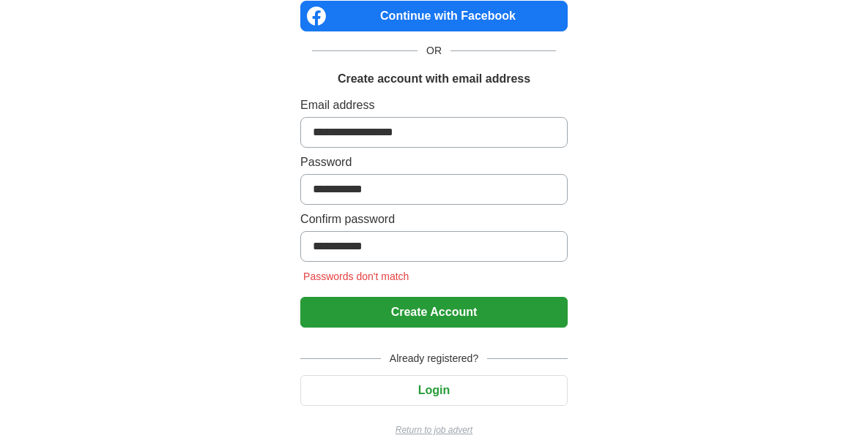 The width and height of the screenshot is (868, 438). Describe the element at coordinates (434, 390) in the screenshot. I see `a: Login` at that location.